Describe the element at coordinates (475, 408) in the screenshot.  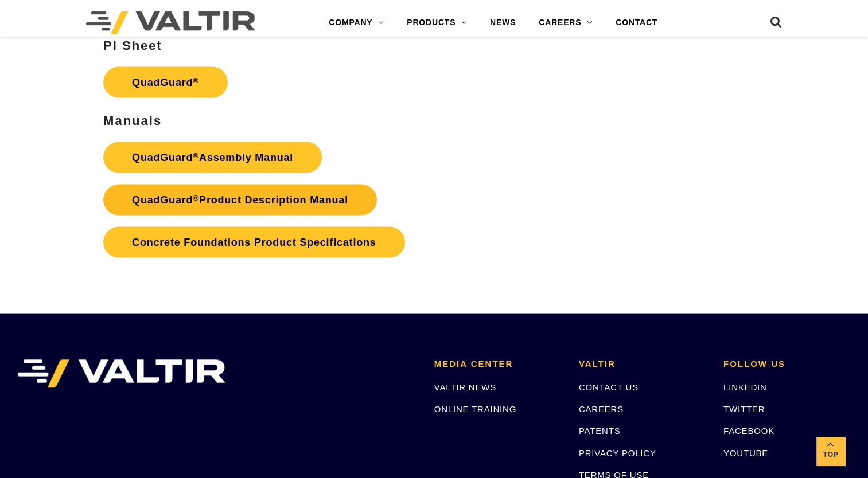
I see `a: ONLINE TRAINING` at that location.